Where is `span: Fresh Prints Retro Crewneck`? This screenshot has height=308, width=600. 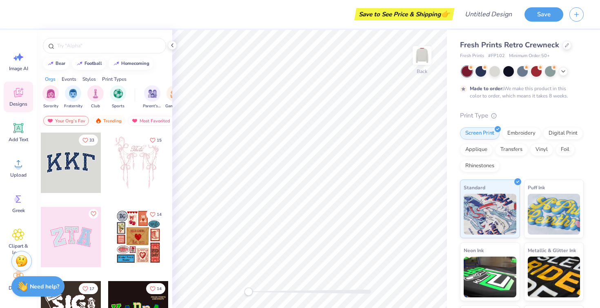
span: Fresh Prints Retro Crewneck is located at coordinates (509, 45).